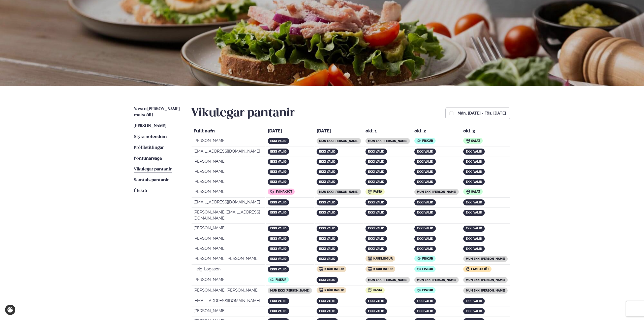 This screenshot has width=644, height=320. Describe the element at coordinates (480, 269) in the screenshot. I see `span: Lambakjöt` at that location.